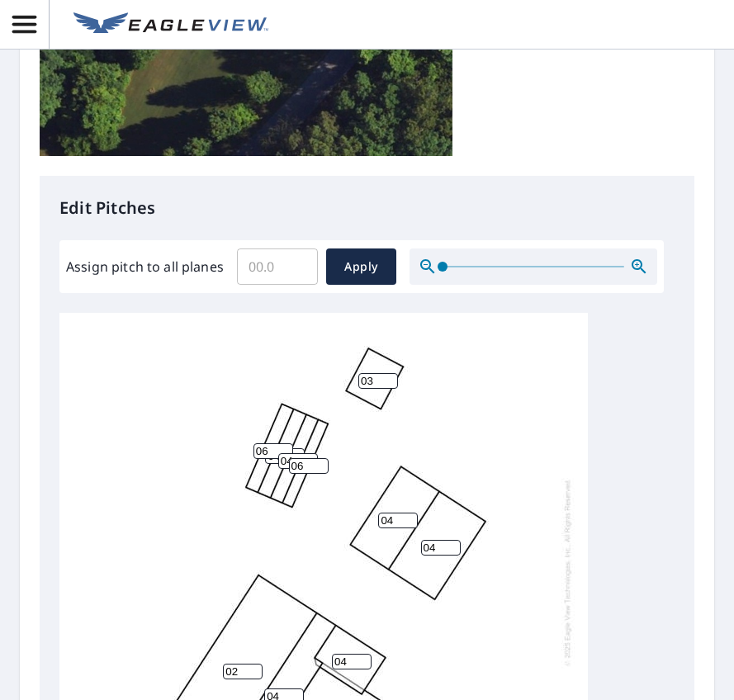  I want to click on label: Assign pitch to all planes, so click(144, 266).